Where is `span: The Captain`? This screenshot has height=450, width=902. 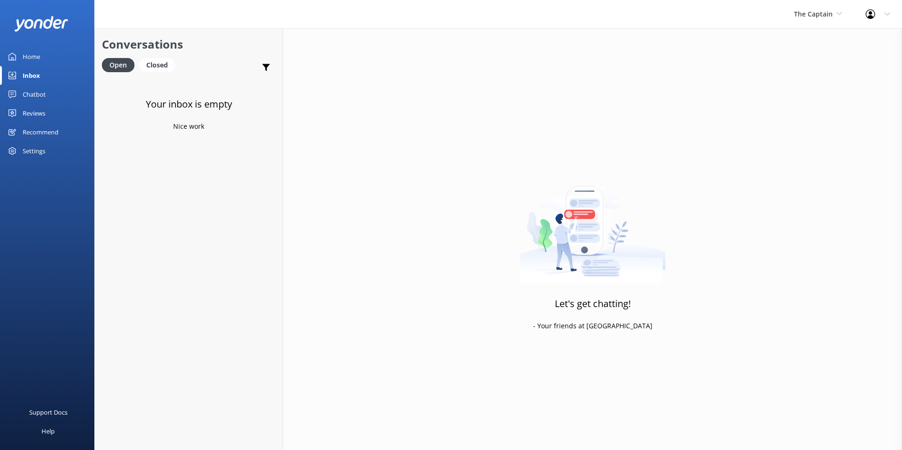
span: The Captain is located at coordinates (813, 14).